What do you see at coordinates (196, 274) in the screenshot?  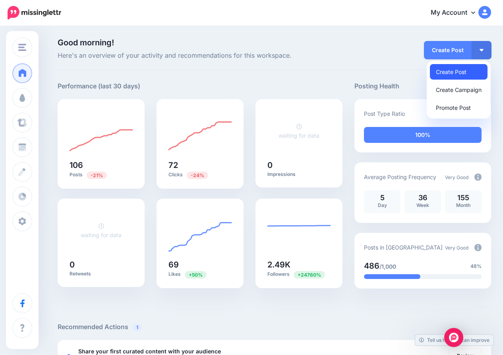 I see `span: Previous period: 46` at bounding box center [196, 274].